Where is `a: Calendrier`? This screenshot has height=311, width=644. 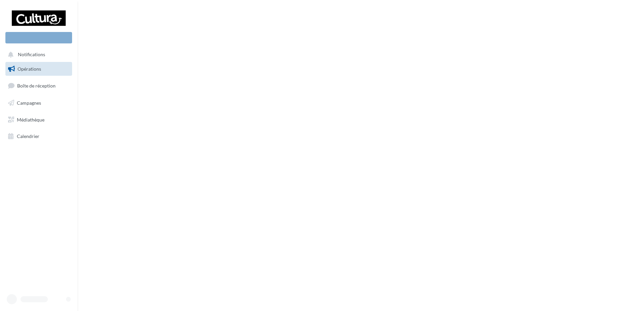 a: Calendrier is located at coordinates (39, 137).